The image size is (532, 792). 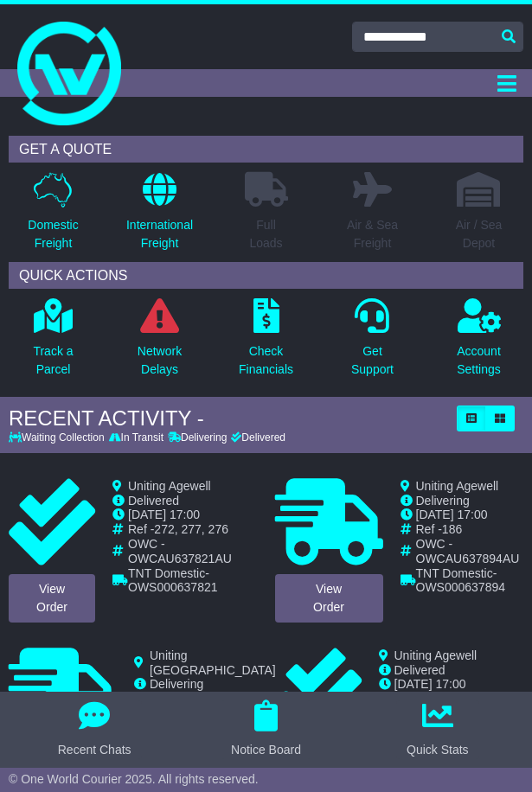 What do you see at coordinates (136, 437) in the screenshot?
I see `div: In Transit` at bounding box center [136, 437].